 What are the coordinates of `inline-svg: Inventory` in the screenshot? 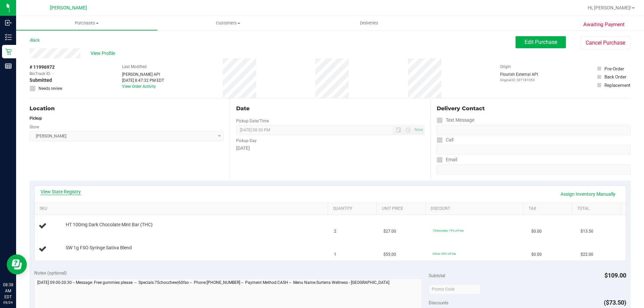 It's located at (9, 37).